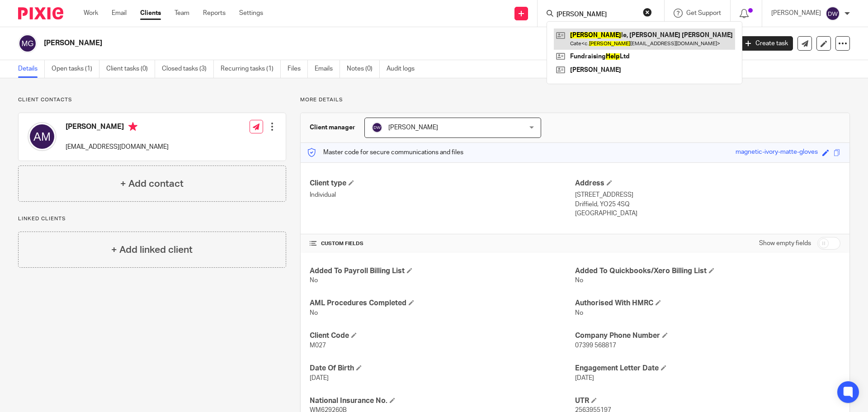  Describe the element at coordinates (596, 15) in the screenshot. I see `input: Search` at that location.